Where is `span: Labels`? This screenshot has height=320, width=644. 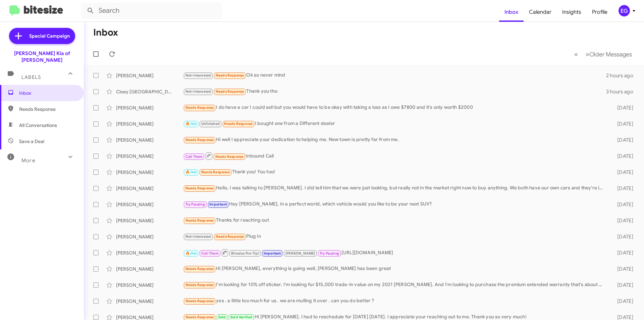 span: Labels is located at coordinates (31, 77).